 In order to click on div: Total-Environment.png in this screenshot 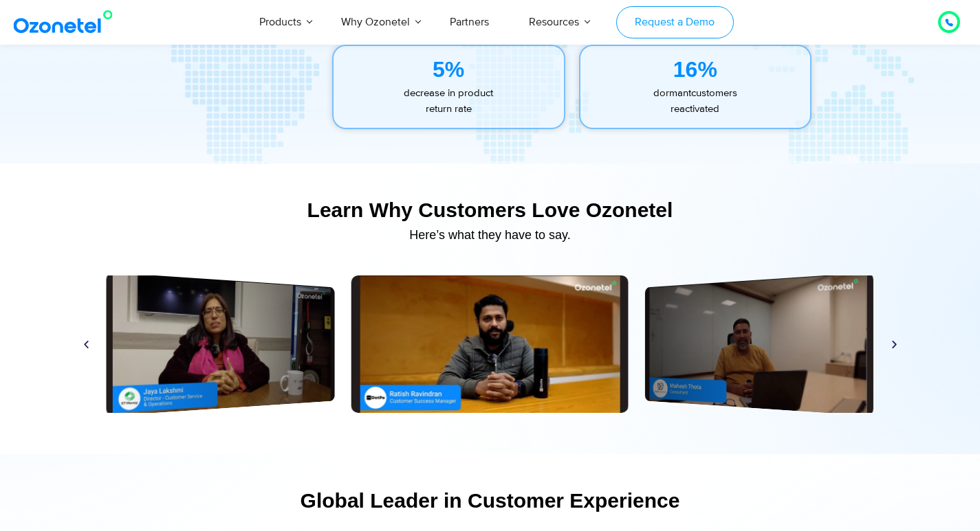, I will do `click(759, 344)`.